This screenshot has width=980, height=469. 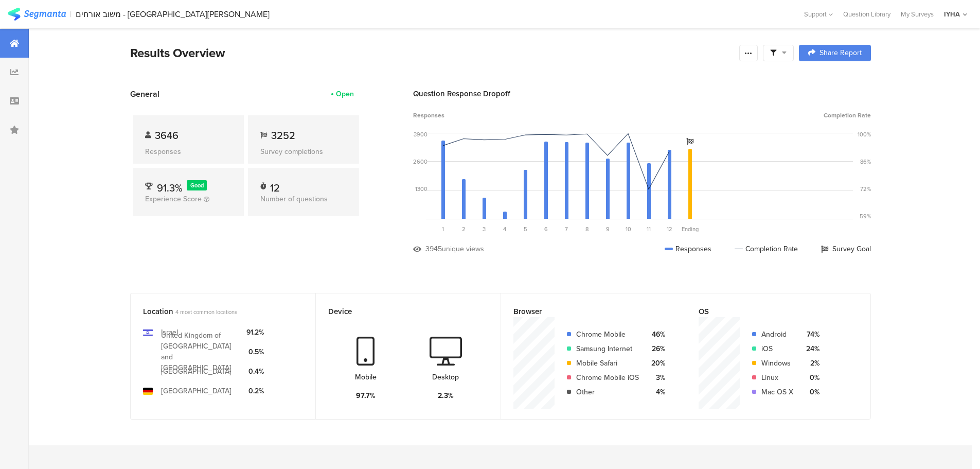 I want to click on div: 2600, so click(x=420, y=162).